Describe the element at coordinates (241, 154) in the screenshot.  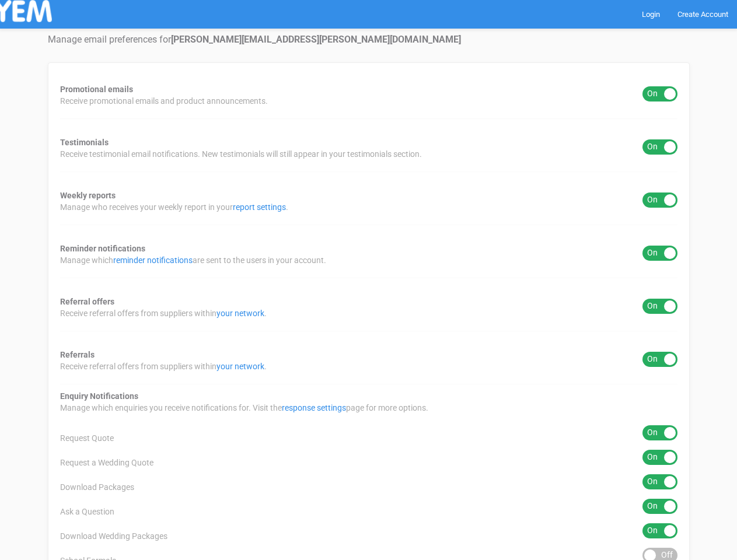
I see `span: Receive testimonial email notifications. New testimonials will still appear in your testimonials ...` at that location.